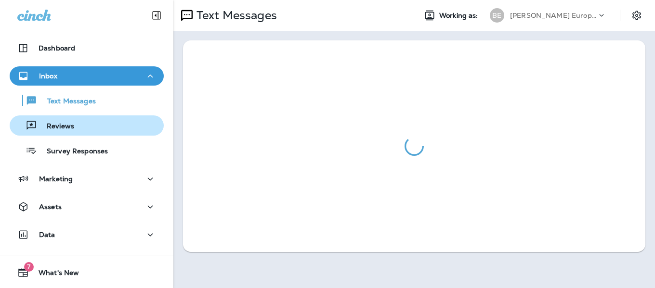  Describe the element at coordinates (55, 127) in the screenshot. I see `p: Reviews` at that location.